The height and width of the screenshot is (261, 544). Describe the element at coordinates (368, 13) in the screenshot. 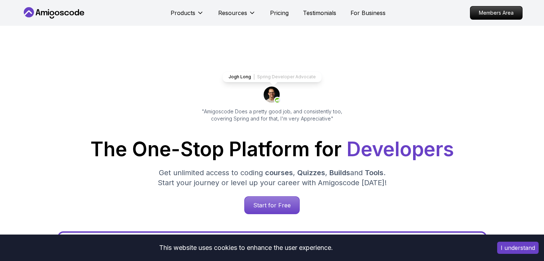

I see `a: For Business` at that location.